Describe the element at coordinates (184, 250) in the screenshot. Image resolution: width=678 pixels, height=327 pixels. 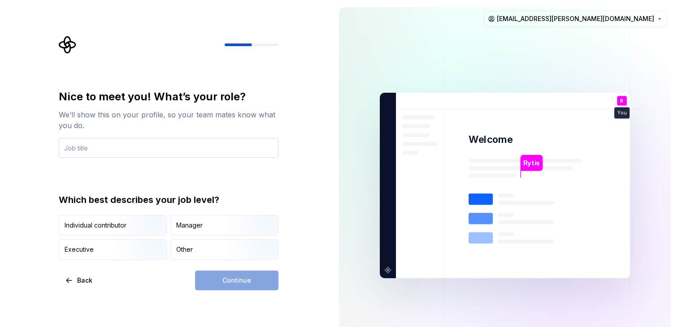
I see `div: Other` at that location.